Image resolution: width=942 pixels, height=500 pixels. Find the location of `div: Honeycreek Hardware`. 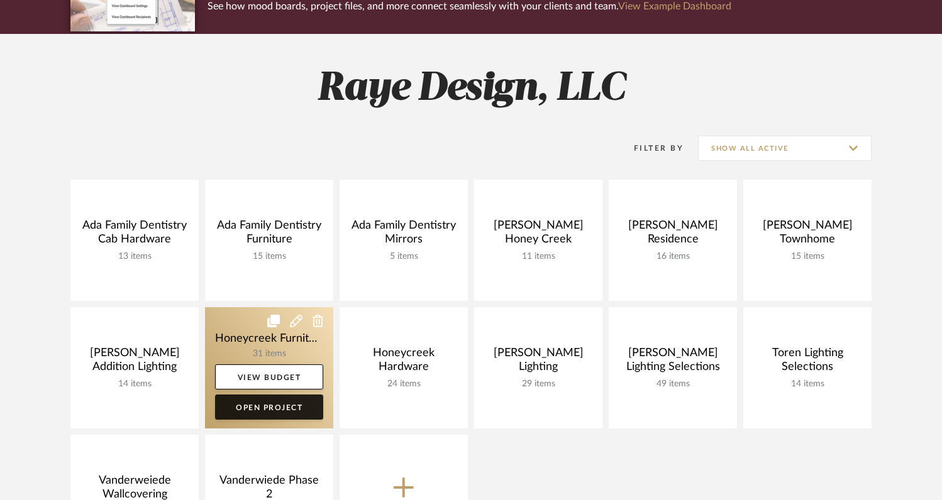

div: Honeycreek Hardware is located at coordinates (404, 363).